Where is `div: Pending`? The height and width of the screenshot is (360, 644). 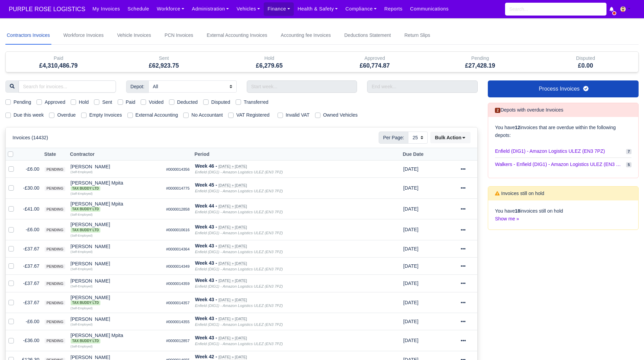 div: Pending is located at coordinates (480, 58).